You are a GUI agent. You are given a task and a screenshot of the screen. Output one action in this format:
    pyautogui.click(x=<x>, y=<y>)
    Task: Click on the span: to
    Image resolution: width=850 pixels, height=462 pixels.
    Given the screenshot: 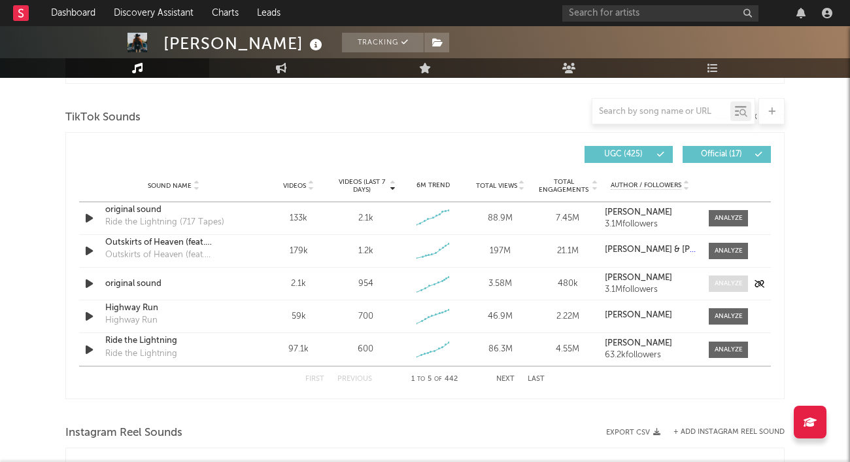 What is the action you would take?
    pyautogui.click(x=421, y=379)
    